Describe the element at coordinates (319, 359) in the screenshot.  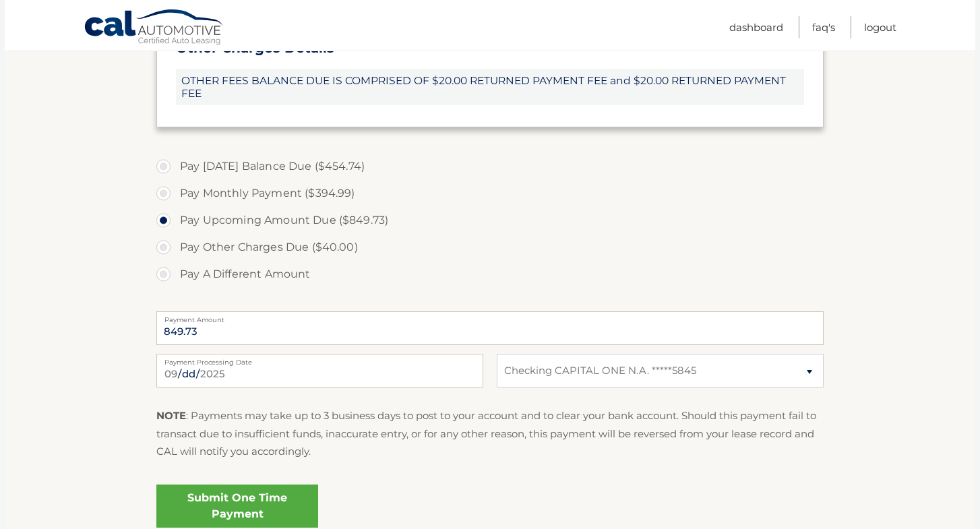
I see `label: Payment Processing Date` at that location.